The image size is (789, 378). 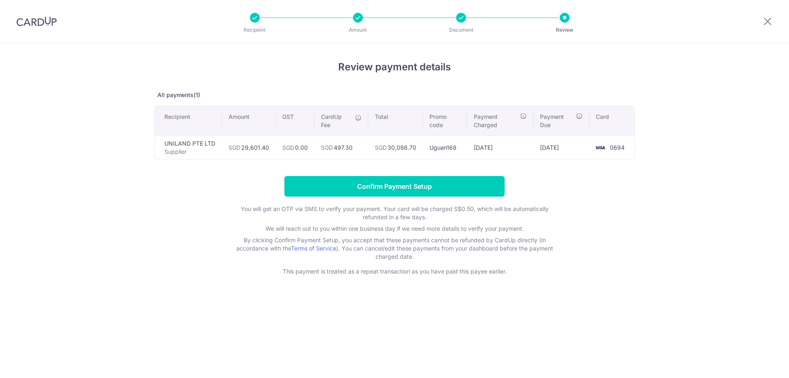 What do you see at coordinates (612, 121) in the screenshot?
I see `th: Card` at bounding box center [612, 121].